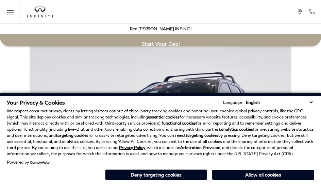  I want to click on img: INFINITI, so click(40, 12).